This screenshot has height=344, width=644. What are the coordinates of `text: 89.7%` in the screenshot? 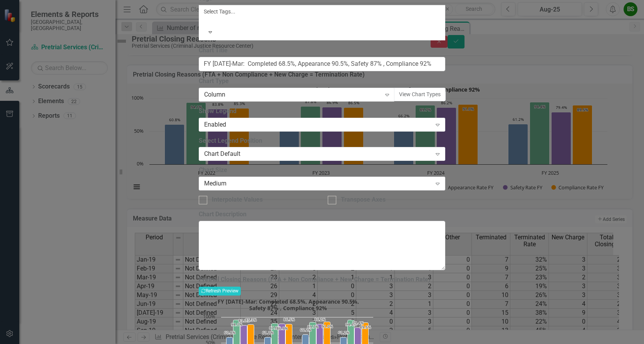 It's located at (313, 326).